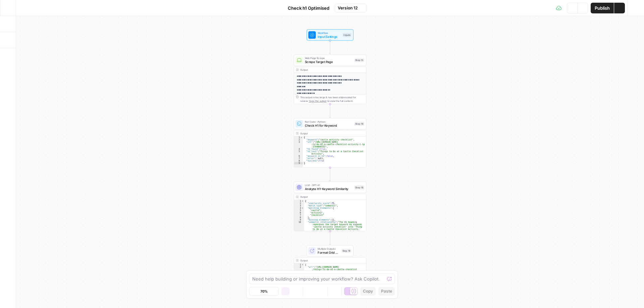 This screenshot has width=644, height=308. What do you see at coordinates (330, 143) in the screenshot?
I see `div: Run Code · PythonCheck H1 for KeywordStep 16Output{ "keyword":"castle activity checklist", "url":...` at bounding box center [330, 143].